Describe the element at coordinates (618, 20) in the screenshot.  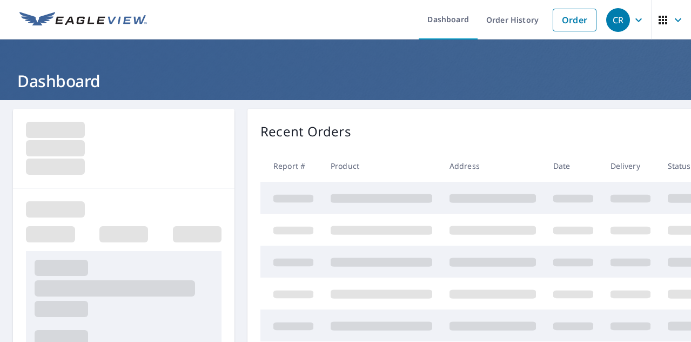
I see `div: CR` at that location.